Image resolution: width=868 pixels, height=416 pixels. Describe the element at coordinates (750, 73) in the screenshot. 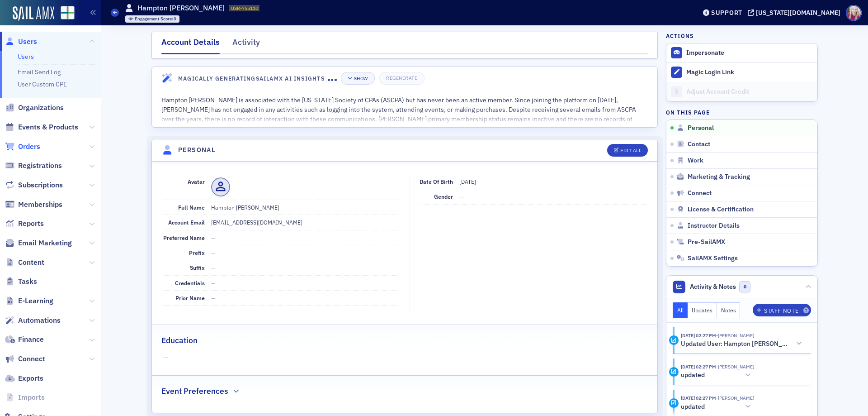

I see `div: Magic Login Link` at that location.